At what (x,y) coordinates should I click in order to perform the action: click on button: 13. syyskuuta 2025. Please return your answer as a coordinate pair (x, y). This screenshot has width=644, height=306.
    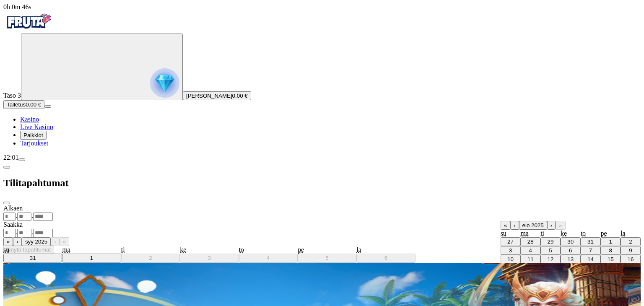
    Looking at the image, I should click on (386, 267).